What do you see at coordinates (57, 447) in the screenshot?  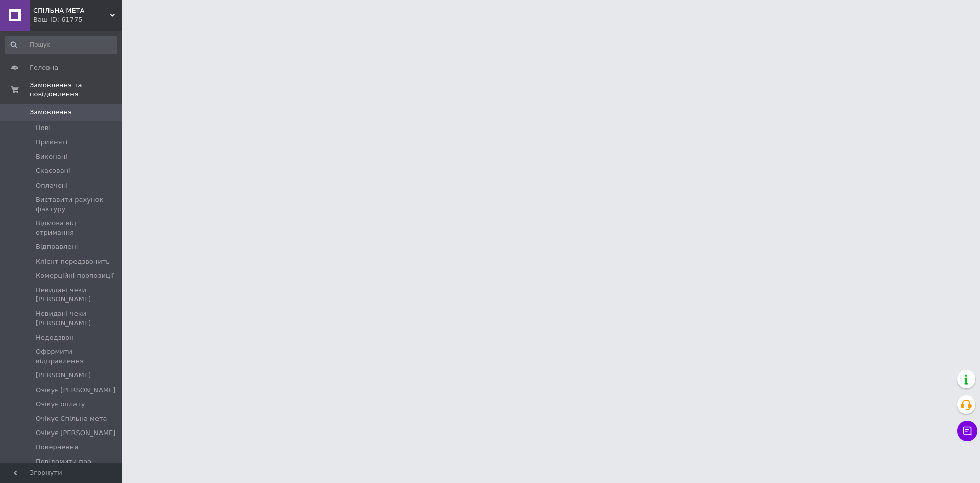 I see `span: Повернення` at bounding box center [57, 447].